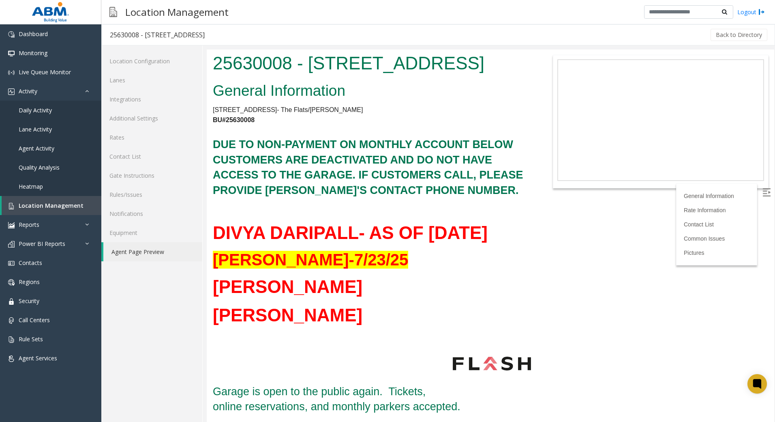  What do you see at coordinates (35, 110) in the screenshot?
I see `span: Daily Activity` at bounding box center [35, 110].